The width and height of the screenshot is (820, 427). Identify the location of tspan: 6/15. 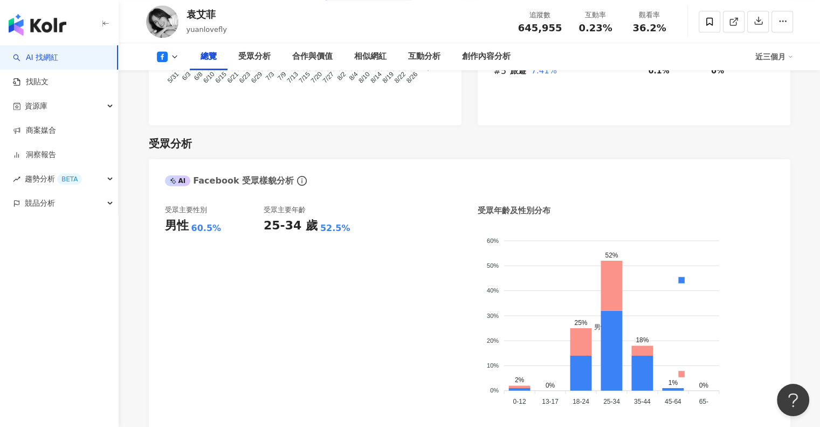
(221, 77).